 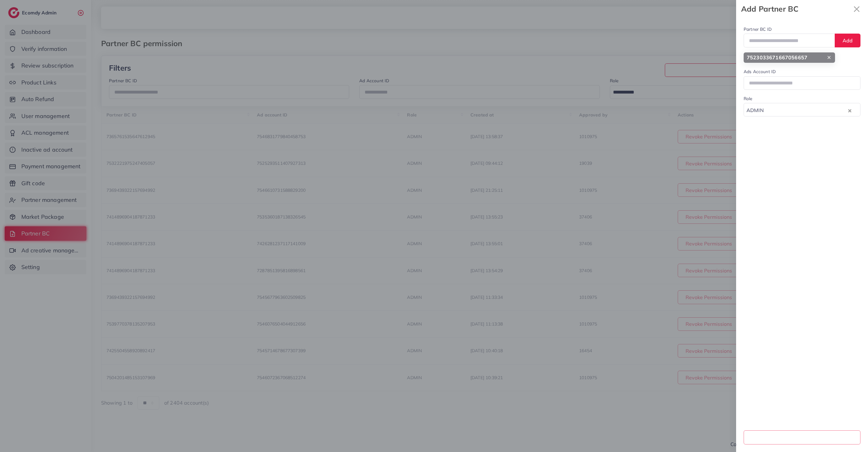 I want to click on div: Search for option, so click(x=802, y=109).